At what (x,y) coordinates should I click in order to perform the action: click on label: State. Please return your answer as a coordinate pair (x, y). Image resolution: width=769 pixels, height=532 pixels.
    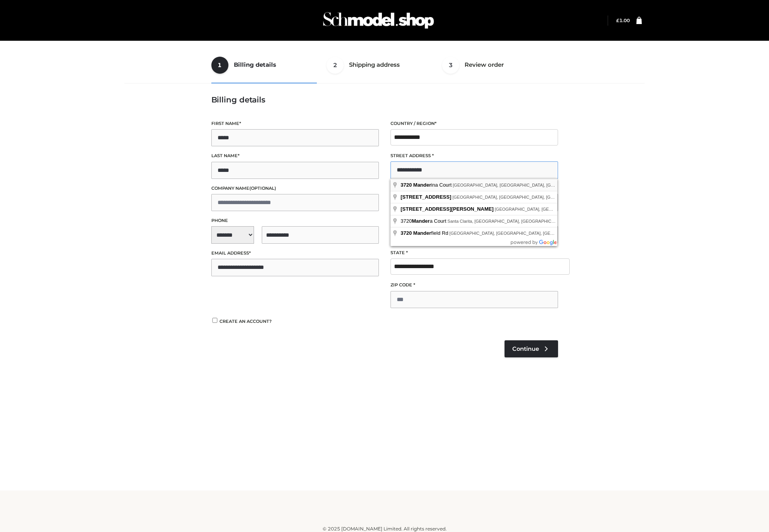
    Looking at the image, I should click on (474, 252).